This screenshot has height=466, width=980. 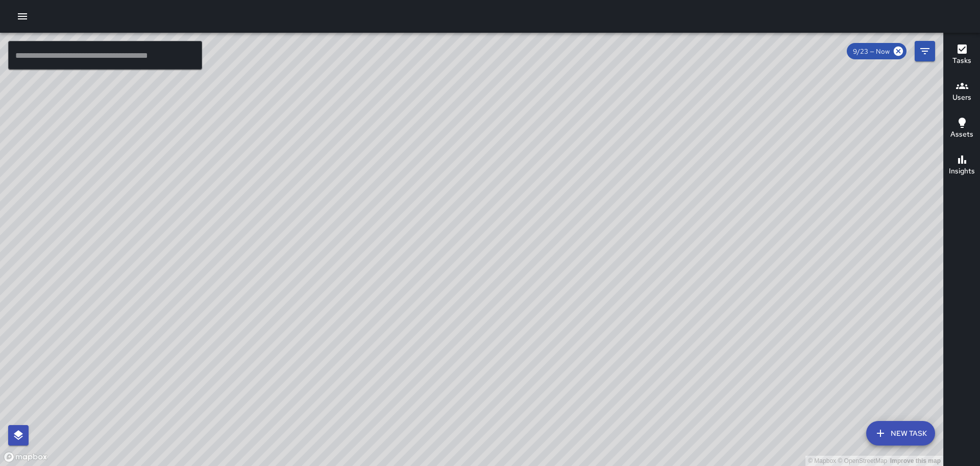 What do you see at coordinates (901, 433) in the screenshot?
I see `button: New Task` at bounding box center [901, 433].